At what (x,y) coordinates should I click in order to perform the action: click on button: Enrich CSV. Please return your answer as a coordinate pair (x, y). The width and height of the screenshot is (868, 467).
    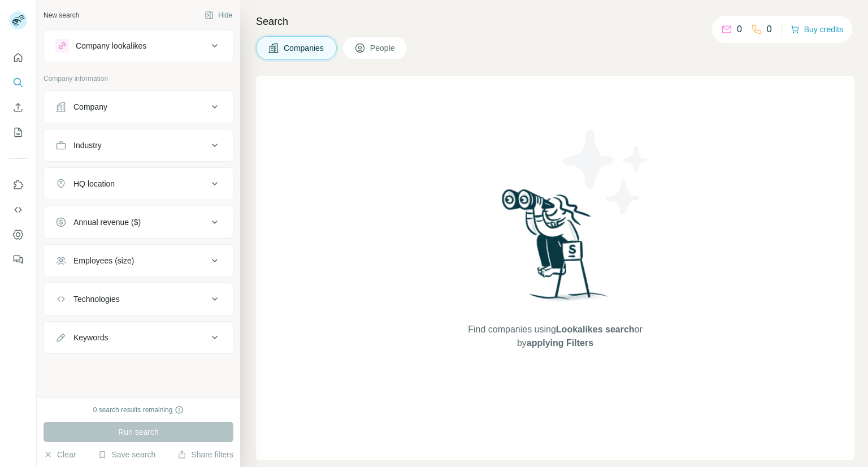
    Looking at the image, I should click on (18, 107).